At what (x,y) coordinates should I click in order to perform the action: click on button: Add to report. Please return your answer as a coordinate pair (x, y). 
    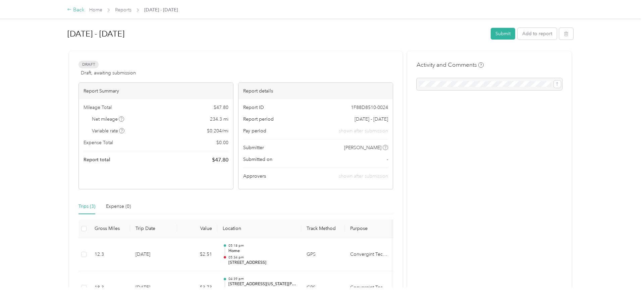
    Looking at the image, I should click on (537, 34).